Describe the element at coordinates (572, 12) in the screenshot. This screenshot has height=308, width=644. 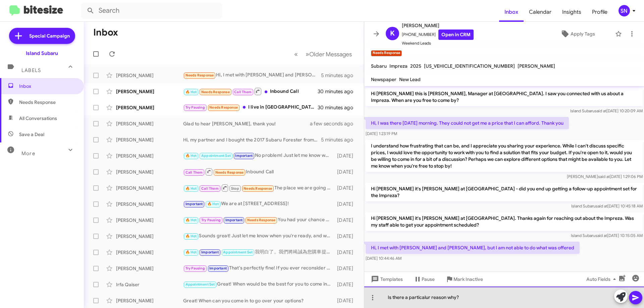
I see `a: Insights` at that location.